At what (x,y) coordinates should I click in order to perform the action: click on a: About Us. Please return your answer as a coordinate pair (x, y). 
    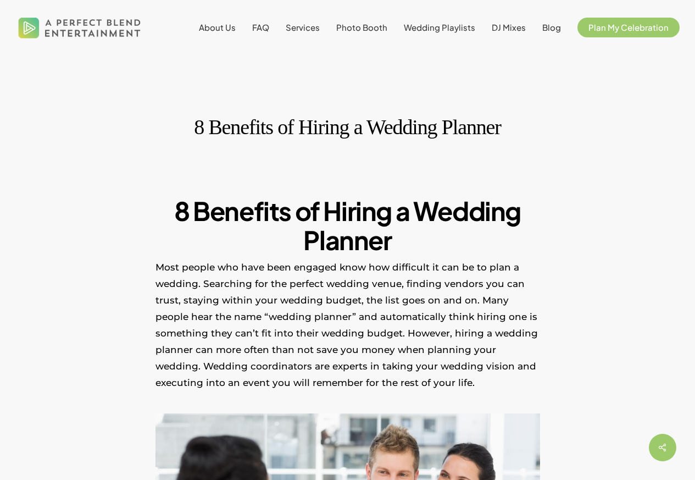
    Looking at the image, I should click on (217, 27).